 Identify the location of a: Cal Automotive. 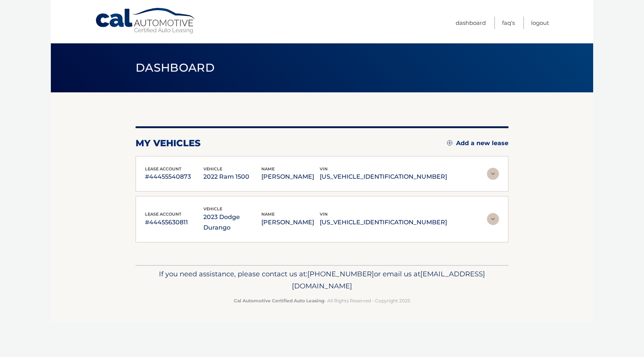
(146, 21).